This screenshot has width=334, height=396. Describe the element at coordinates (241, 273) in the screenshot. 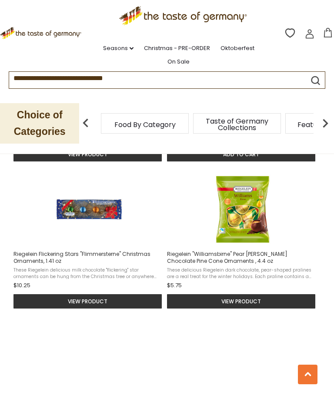

I see `span: These delicious Riegelein dark chocolate, pear-shaped pralines are a real treat for the winter ho...` at that location.